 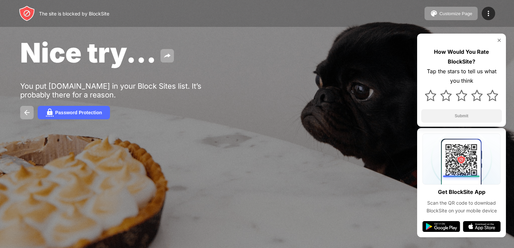 I want to click on img: password.svg, so click(x=50, y=113).